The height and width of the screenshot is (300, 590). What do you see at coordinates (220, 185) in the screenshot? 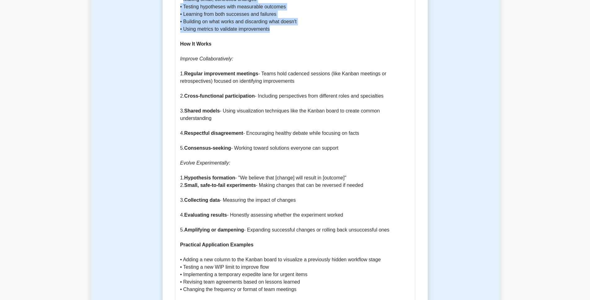
I see `b: Small, safe-to-fail experiments` at bounding box center [220, 185].